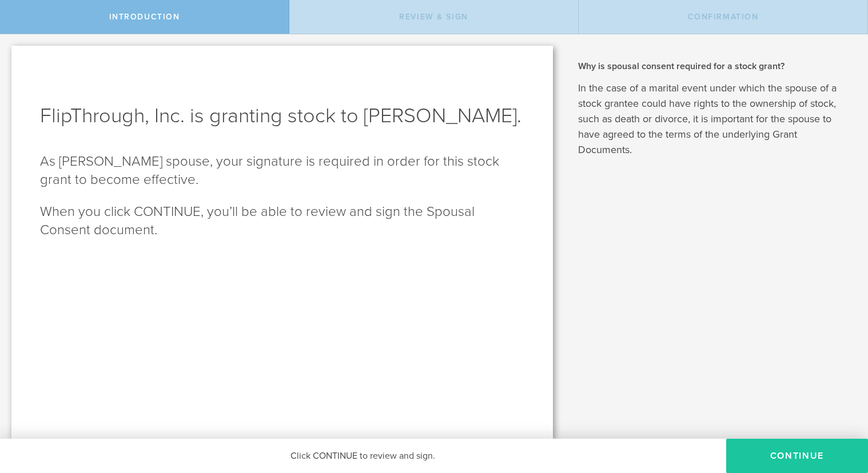 This screenshot has height=473, width=868. I want to click on span: Introduction, so click(145, 17).